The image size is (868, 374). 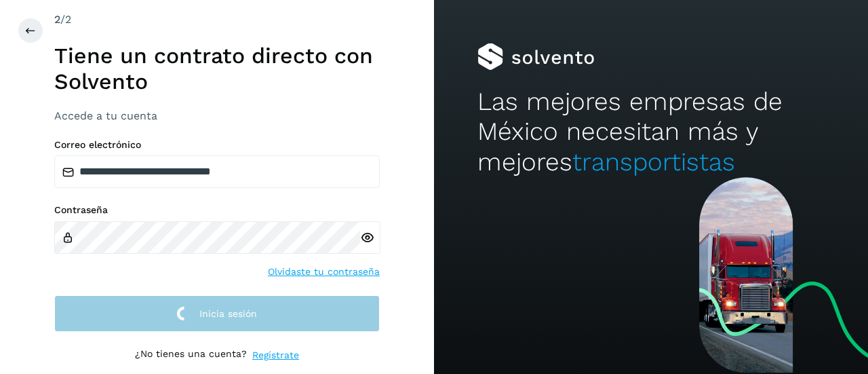 What do you see at coordinates (190, 355) in the screenshot?
I see `p: ¿No tienes una cuenta?` at bounding box center [190, 355].